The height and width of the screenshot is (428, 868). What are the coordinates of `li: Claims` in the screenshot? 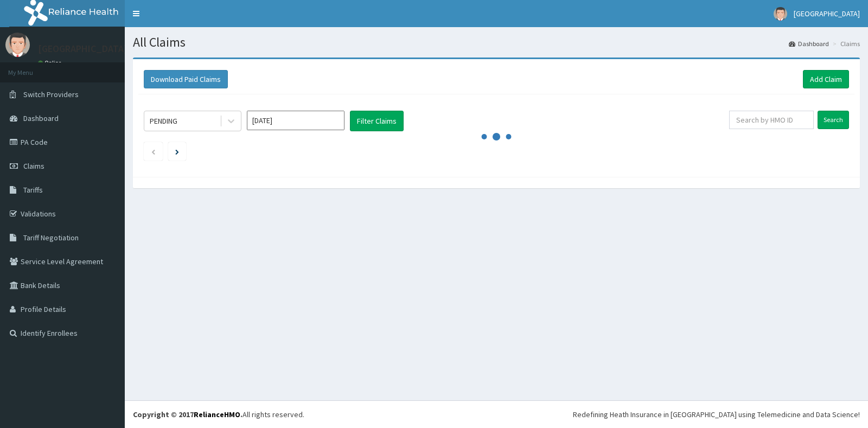 It's located at (845, 44).